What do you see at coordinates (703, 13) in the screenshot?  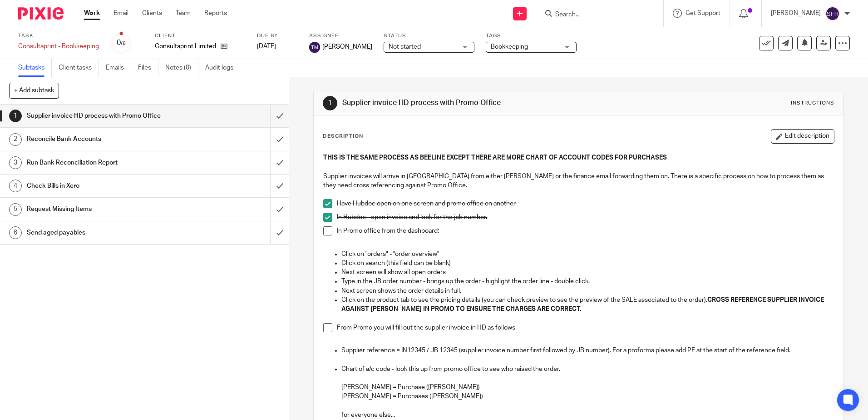 I see `span: Get Support` at bounding box center [703, 13].